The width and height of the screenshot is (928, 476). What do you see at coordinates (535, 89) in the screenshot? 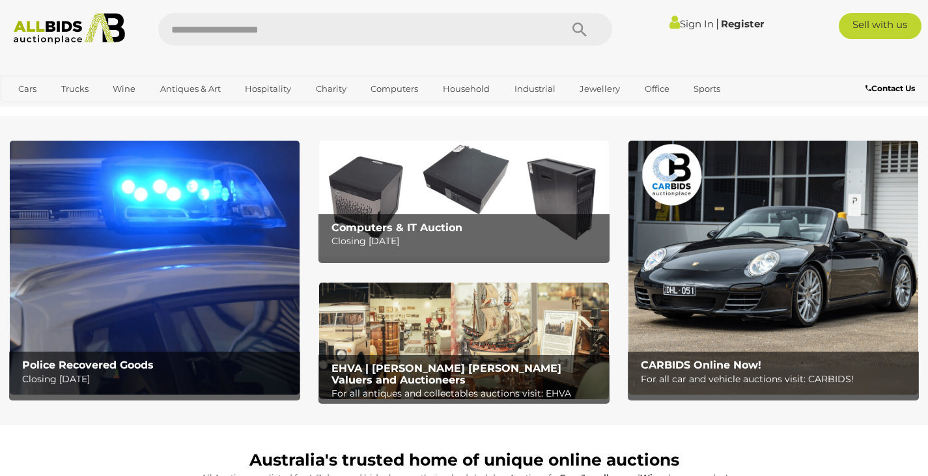
I see `a: Industrial` at bounding box center [535, 89].